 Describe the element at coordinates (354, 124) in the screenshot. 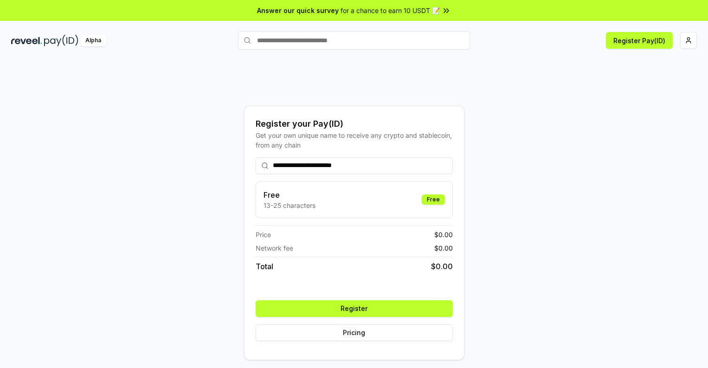

I see `div: Register your Pay(ID)` at that location.